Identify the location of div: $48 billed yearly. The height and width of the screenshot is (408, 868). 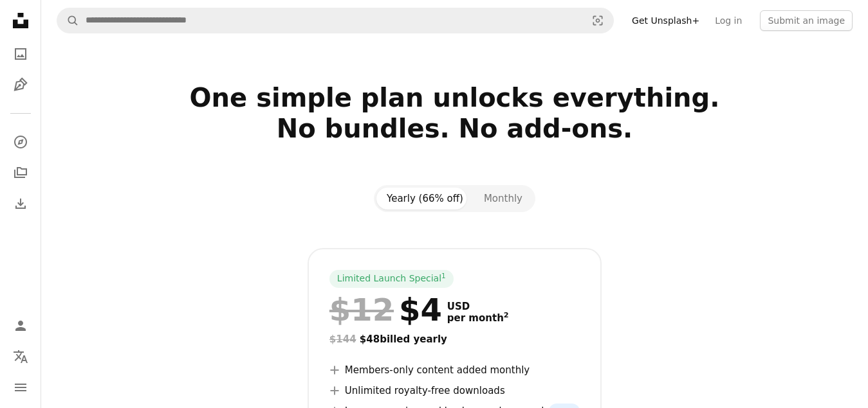
(454, 340).